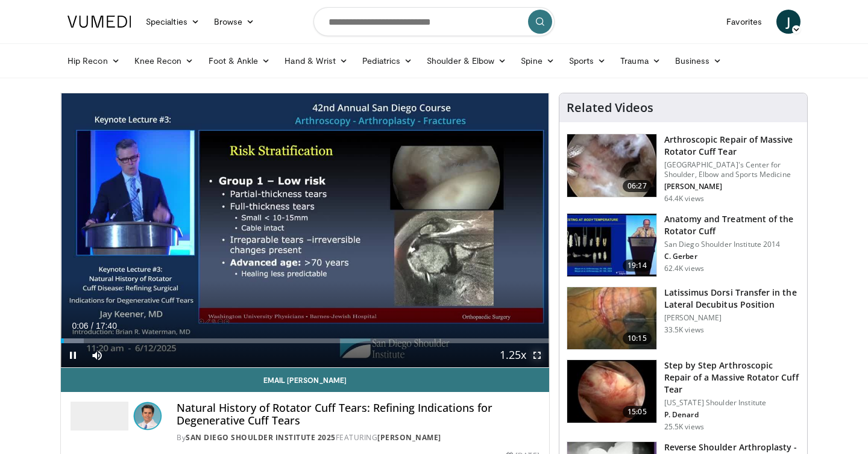 Image resolution: width=868 pixels, height=454 pixels. I want to click on a: Trauma, so click(640, 61).